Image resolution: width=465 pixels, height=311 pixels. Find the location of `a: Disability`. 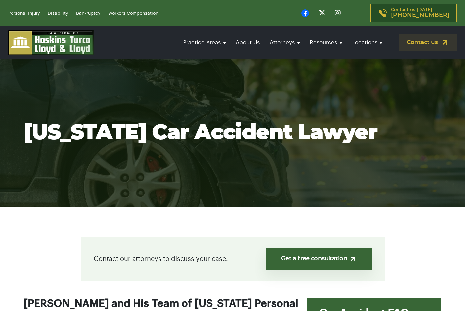

a: Disability is located at coordinates (58, 13).